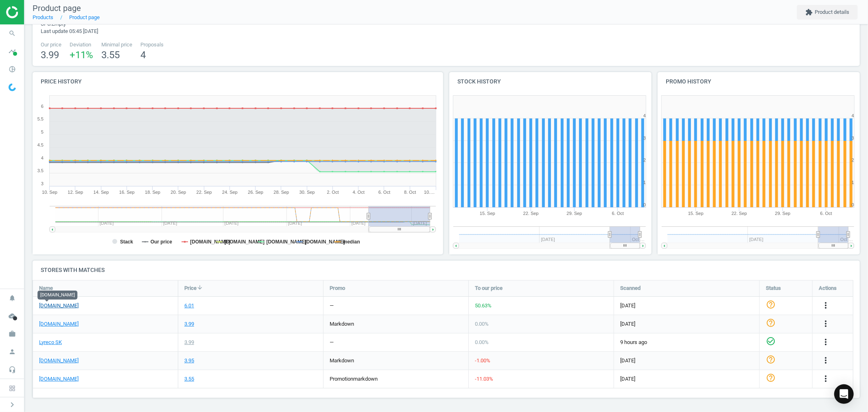 The height and width of the screenshot is (412, 868). What do you see at coordinates (12, 51) in the screenshot?
I see `i: timeline` at bounding box center [12, 51].